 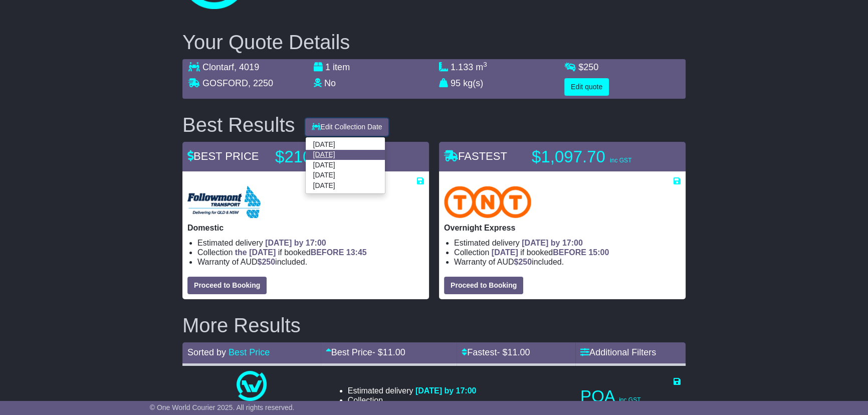 I want to click on span: , 4019, so click(x=247, y=67).